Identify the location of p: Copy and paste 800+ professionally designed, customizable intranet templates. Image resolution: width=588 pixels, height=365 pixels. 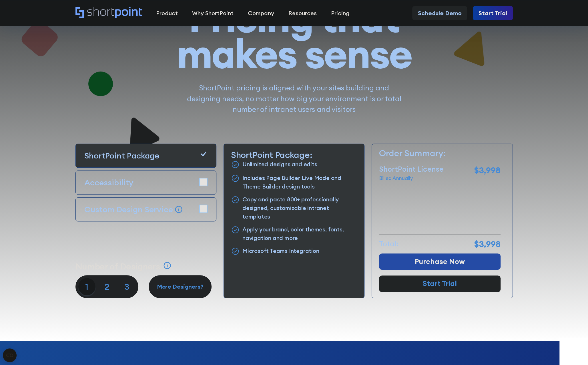
(299, 208).